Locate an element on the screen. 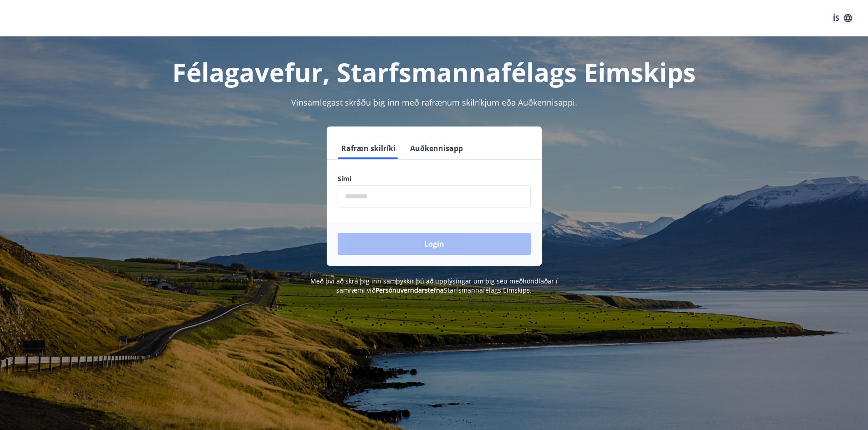 The image size is (868, 430). button: Auðkennisapp is located at coordinates (436, 149).